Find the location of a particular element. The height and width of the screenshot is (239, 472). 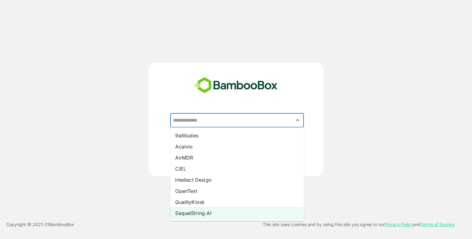

li: AirMDR is located at coordinates (237, 157).